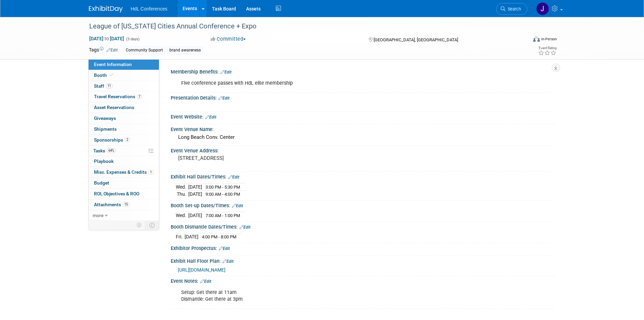 This screenshot has height=320, width=644. I want to click on td: Tags, so click(103, 50).